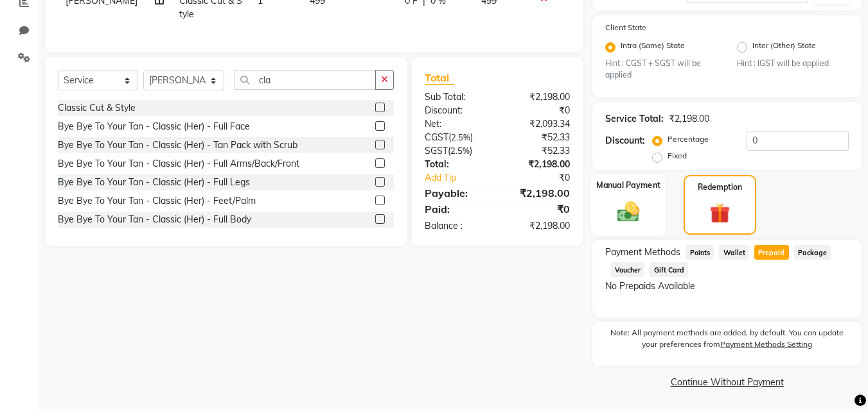  What do you see at coordinates (539, 124) in the screenshot?
I see `div: ₹2,093.34` at bounding box center [539, 124].